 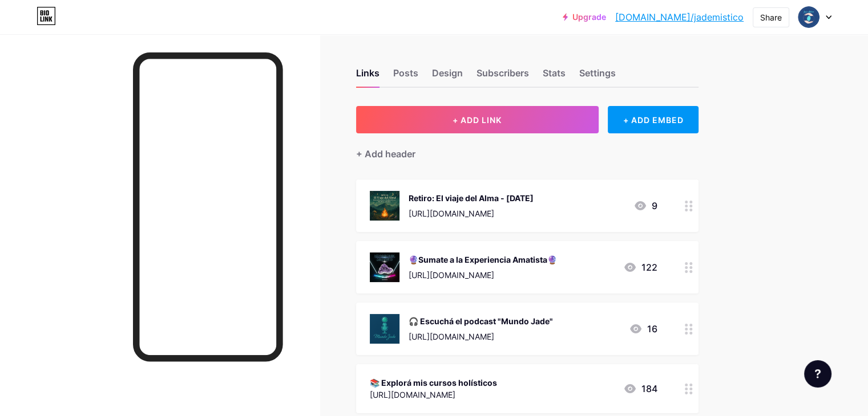 I want to click on div: 9, so click(x=646, y=206).